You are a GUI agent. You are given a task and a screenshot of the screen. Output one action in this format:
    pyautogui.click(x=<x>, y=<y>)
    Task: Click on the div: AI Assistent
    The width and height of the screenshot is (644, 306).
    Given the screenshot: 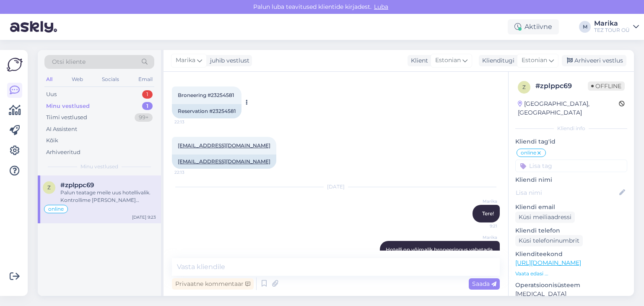 What is the action you would take?
    pyautogui.click(x=62, y=129)
    